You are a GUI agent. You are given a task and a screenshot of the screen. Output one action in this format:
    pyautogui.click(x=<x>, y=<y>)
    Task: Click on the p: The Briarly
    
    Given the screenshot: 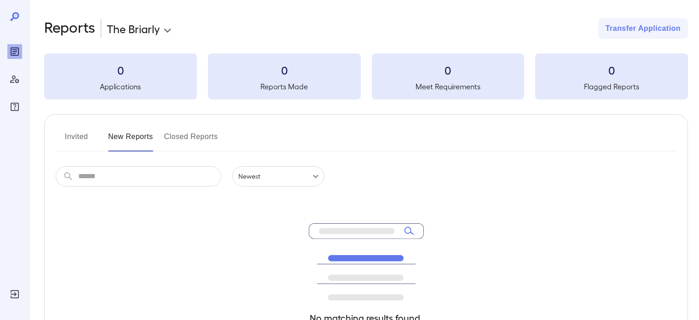 What is the action you would take?
    pyautogui.click(x=133, y=29)
    